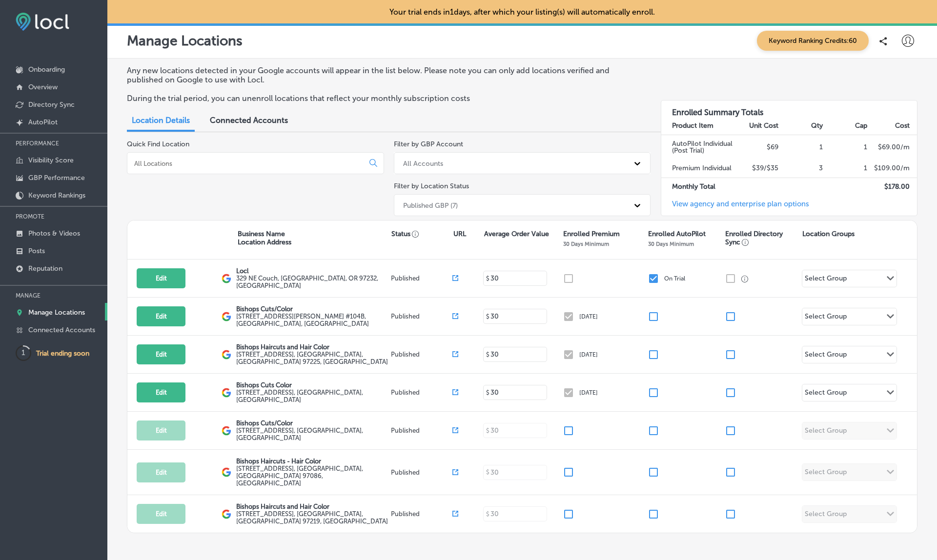 This screenshot has width=937, height=560. Describe the element at coordinates (892, 147) in the screenshot. I see `td: $ 69.00 /m` at that location.